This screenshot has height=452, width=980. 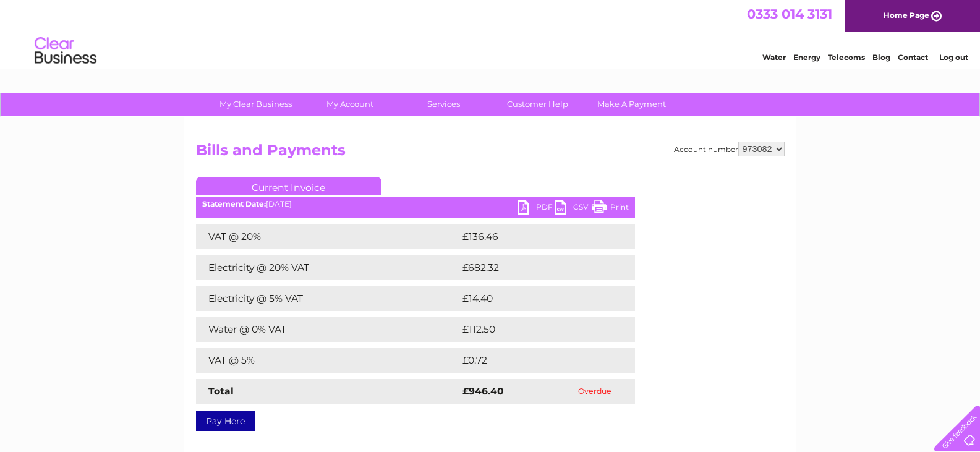 What do you see at coordinates (225, 421) in the screenshot?
I see `a: Pay Here` at bounding box center [225, 421].